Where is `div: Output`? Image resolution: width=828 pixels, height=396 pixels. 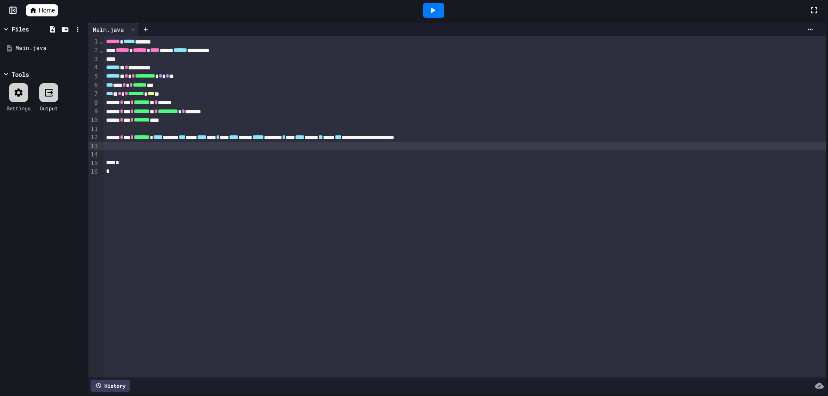 div: Output is located at coordinates (49, 108).